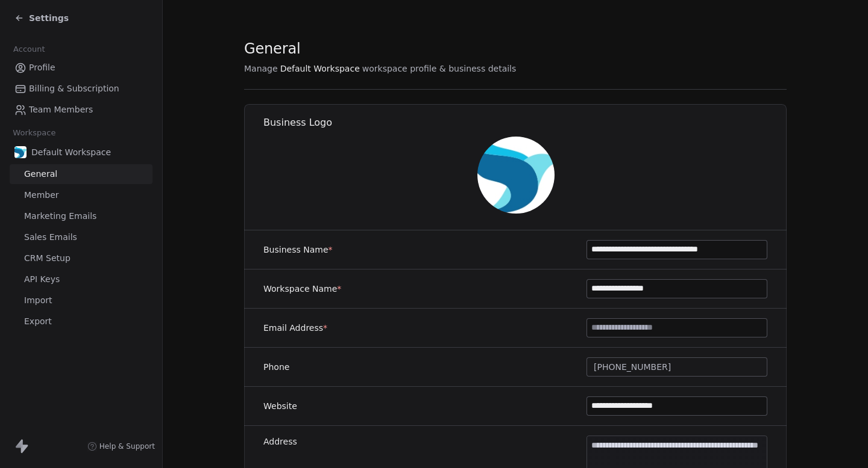  Describe the element at coordinates (81, 88) in the screenshot. I see `a: Billing & Subscription` at that location.